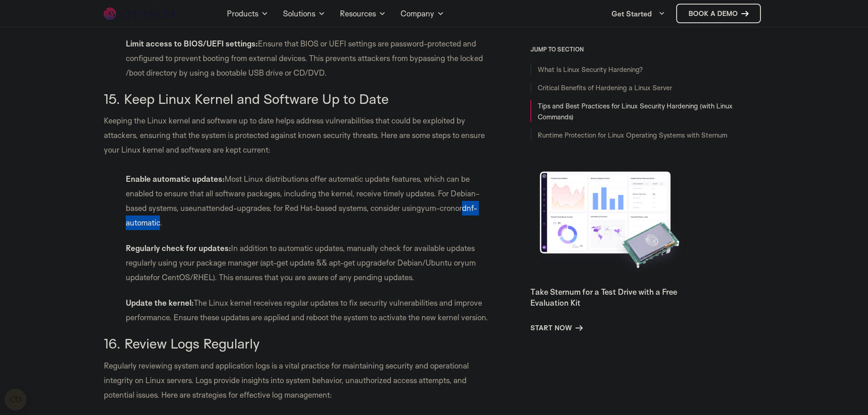 Image resolution: width=868 pixels, height=415 pixels. What do you see at coordinates (247, 13) in the screenshot?
I see `a: Products` at bounding box center [247, 13].